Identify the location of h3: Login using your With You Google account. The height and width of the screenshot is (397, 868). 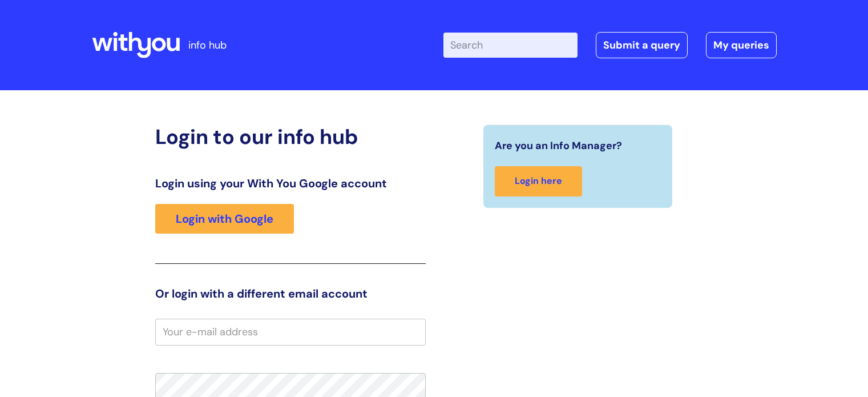
(290, 183).